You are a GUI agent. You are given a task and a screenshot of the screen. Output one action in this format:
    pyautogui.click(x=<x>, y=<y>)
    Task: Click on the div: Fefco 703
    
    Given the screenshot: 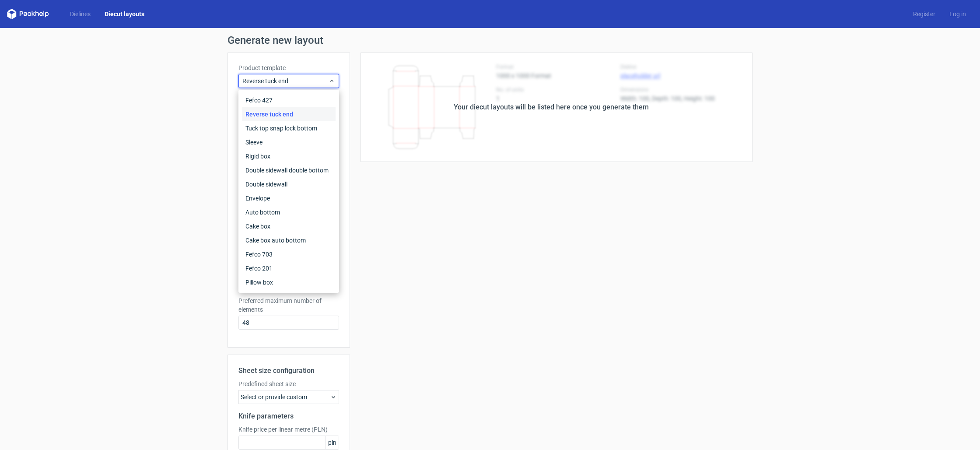 What is the action you would take?
    pyautogui.click(x=289, y=254)
    